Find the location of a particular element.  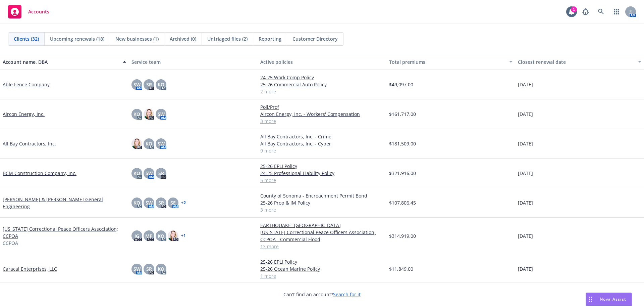

div: Service team is located at coordinates (193, 62).